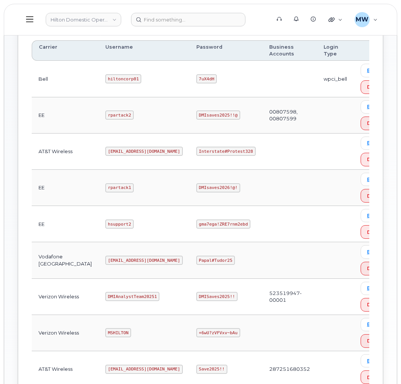 The height and width of the screenshot is (384, 401). I want to click on code: DMIAnalystTeam20251, so click(132, 297).